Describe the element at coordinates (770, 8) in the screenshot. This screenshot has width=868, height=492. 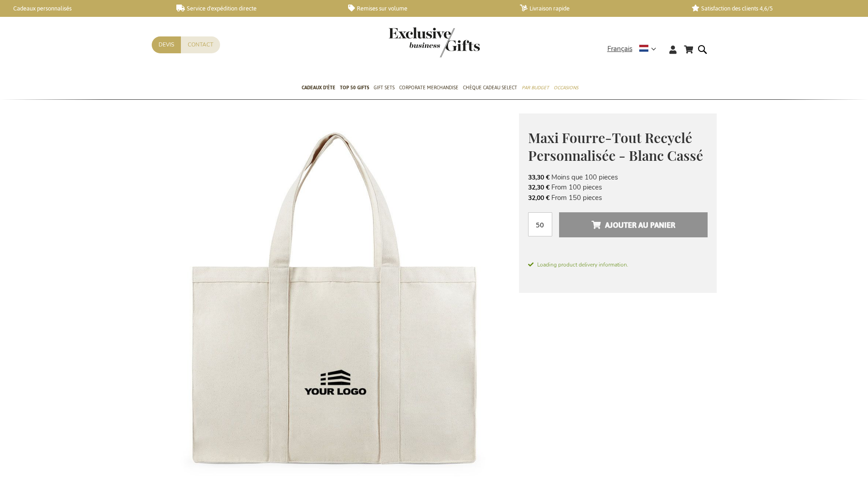
I see `a: Satisfaction des clients 4,6/5` at that location.